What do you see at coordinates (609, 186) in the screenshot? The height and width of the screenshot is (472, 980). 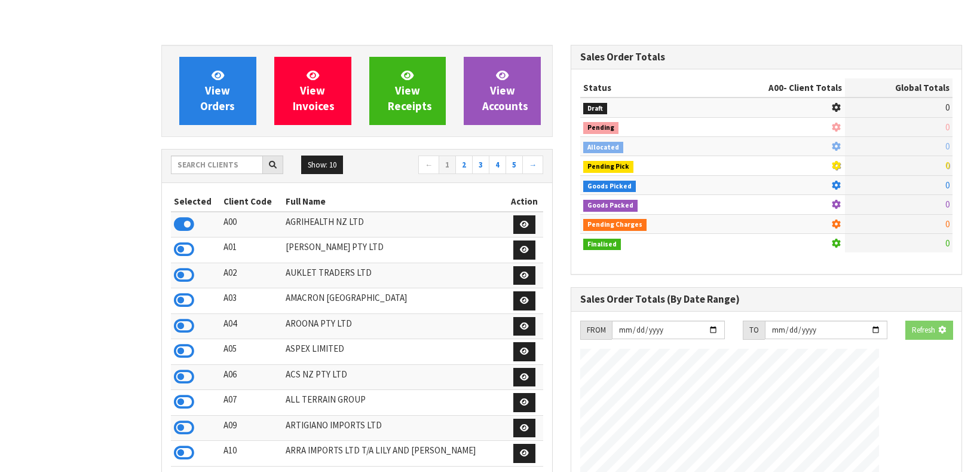 I see `span: Goods Picked` at bounding box center [609, 186].